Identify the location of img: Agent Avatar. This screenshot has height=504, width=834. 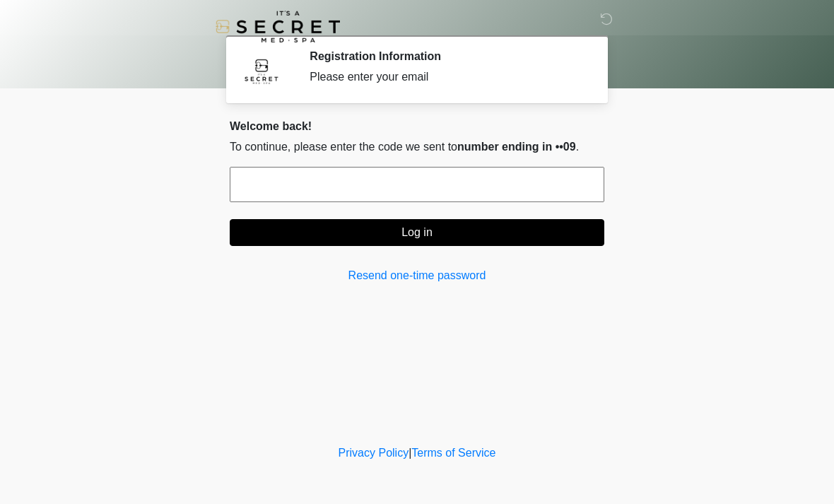
(262, 71).